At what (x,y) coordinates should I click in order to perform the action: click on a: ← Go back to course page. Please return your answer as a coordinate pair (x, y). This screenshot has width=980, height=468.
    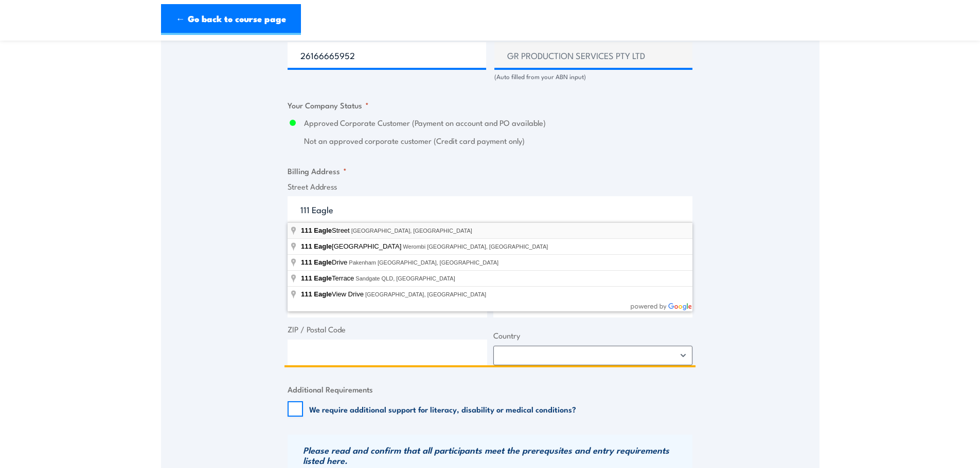
    Looking at the image, I should click on (231, 20).